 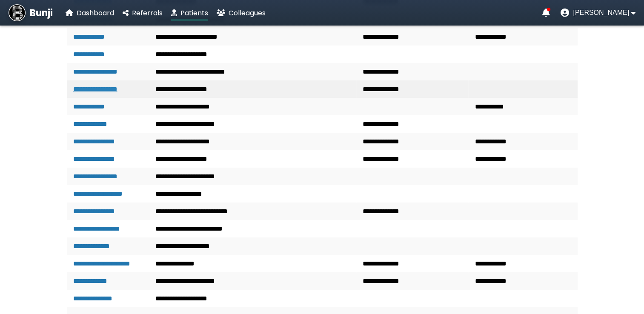 What do you see at coordinates (598, 13) in the screenshot?
I see `button: User menu` at bounding box center [598, 13].